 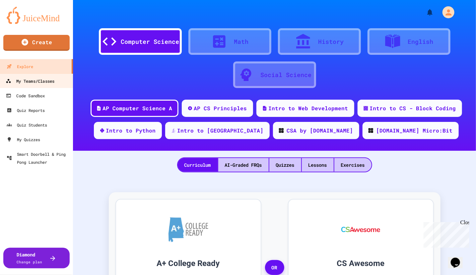 What do you see at coordinates (36, 258) in the screenshot?
I see `a: DiamondChange plan` at bounding box center [36, 258].